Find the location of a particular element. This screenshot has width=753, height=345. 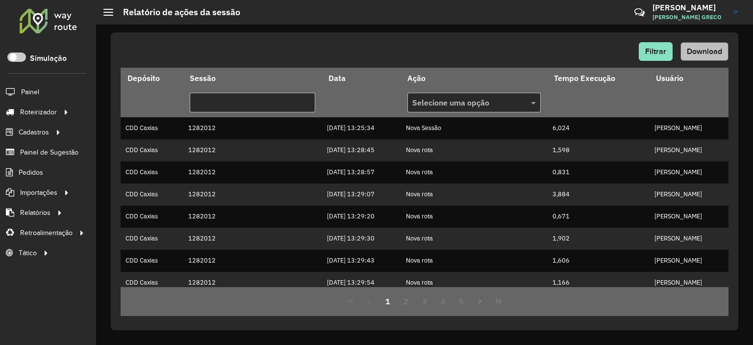

span: Filtrar is located at coordinates (656, 51).